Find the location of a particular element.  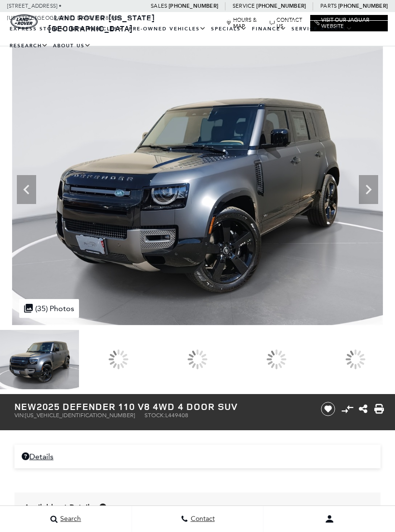

div: Vehicle is in stock and ready for immediate delivery. Due to demand, availability is subject to c... is located at coordinates (103, 507).